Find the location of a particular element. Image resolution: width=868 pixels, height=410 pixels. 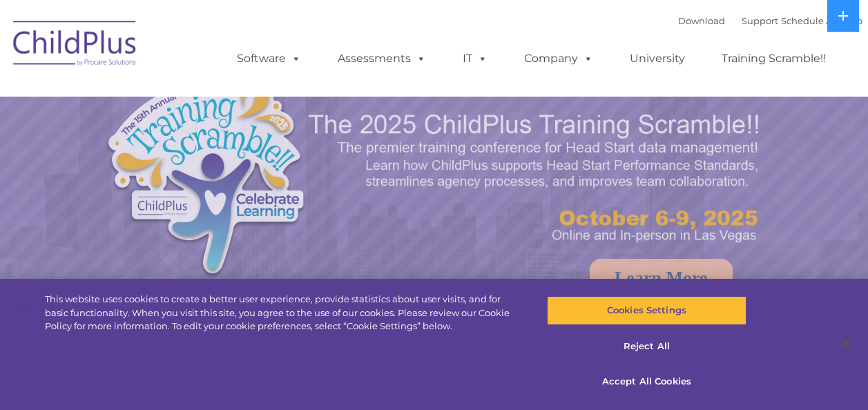

a: Support is located at coordinates (760, 21).